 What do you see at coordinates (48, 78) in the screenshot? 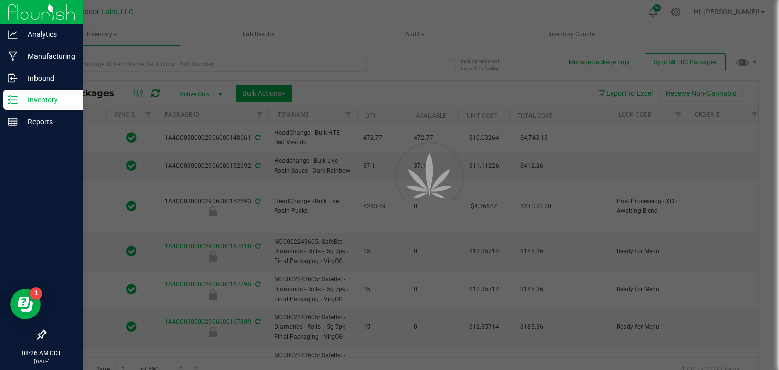
I see `p: Inbound` at bounding box center [48, 78].